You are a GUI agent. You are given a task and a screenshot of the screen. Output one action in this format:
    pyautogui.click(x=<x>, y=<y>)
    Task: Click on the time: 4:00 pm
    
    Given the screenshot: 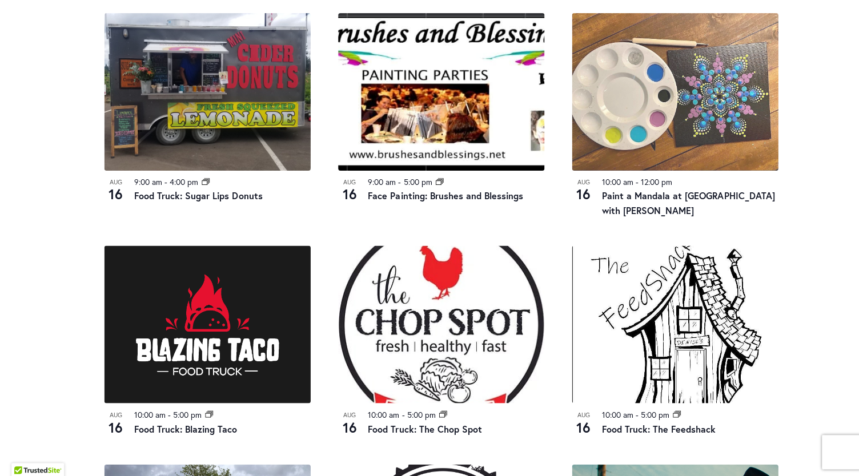 What is the action you would take?
    pyautogui.click(x=183, y=182)
    